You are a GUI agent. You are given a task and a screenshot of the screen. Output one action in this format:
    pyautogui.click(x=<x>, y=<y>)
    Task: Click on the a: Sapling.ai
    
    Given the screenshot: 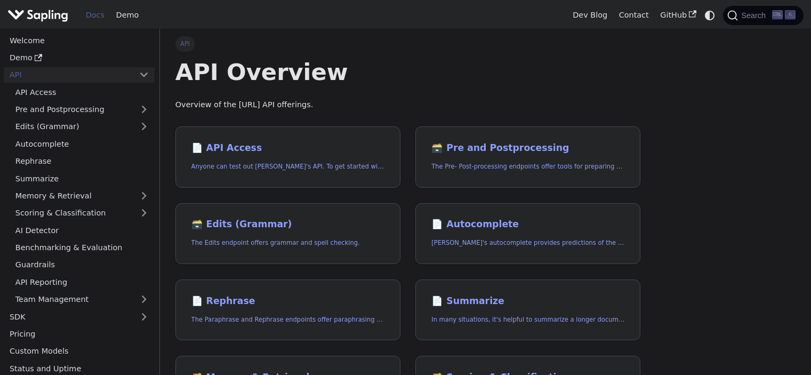 What is the action you would take?
    pyautogui.click(x=39, y=15)
    